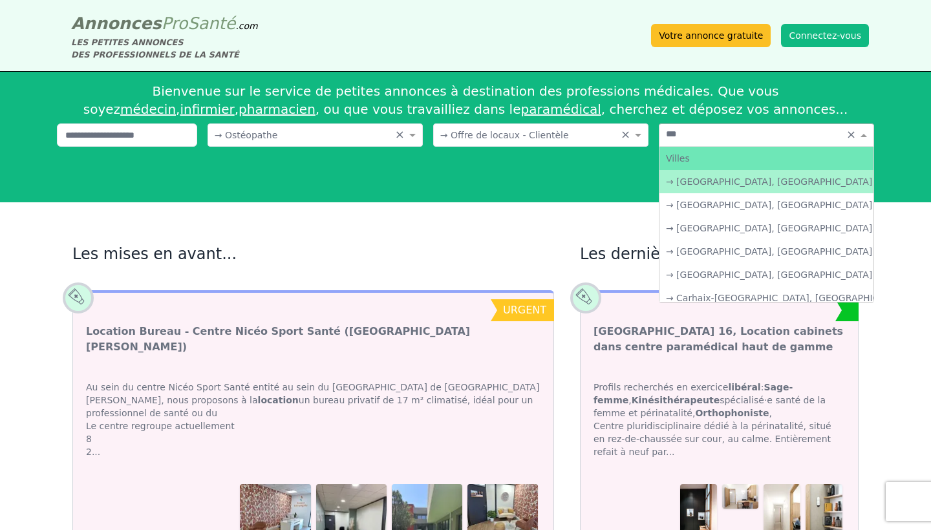  Describe the element at coordinates (740, 497) in the screenshot. I see `img: Paris 16, Location cabinets dans centre paramédical haut de gamme` at that location.